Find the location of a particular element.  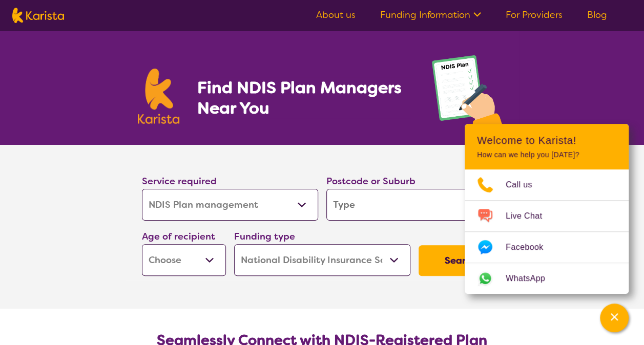

span: WhatsApp is located at coordinates (531, 279).